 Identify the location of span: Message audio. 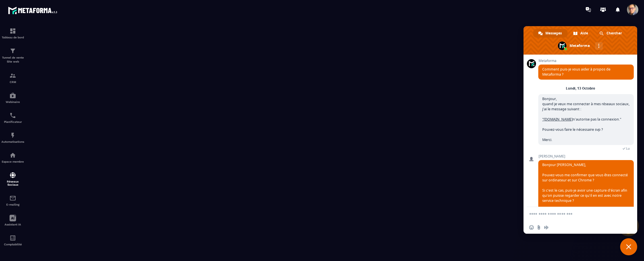
(546, 227).